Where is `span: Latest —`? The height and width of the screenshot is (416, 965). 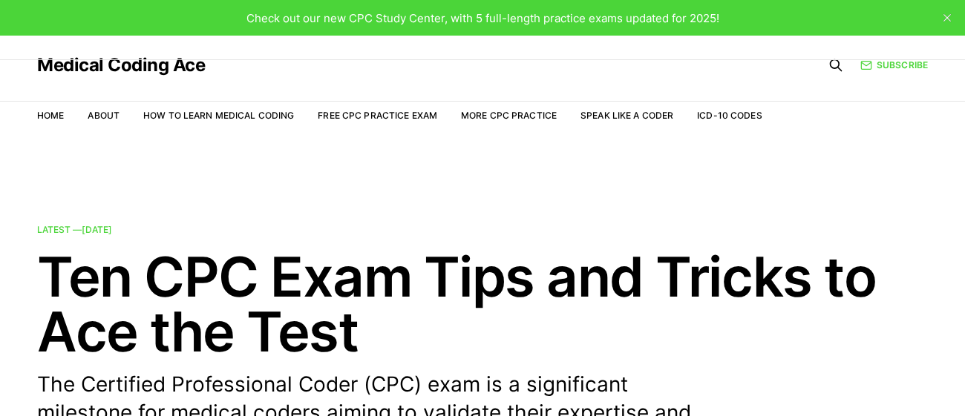 span: Latest — is located at coordinates (74, 229).